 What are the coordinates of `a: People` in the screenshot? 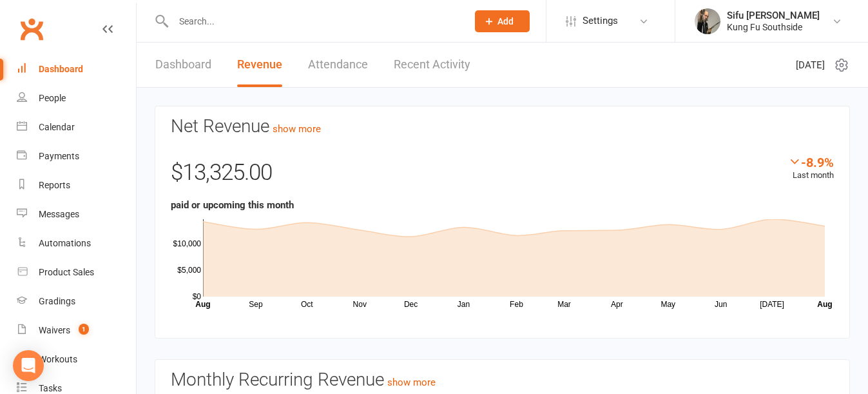 It's located at (76, 98).